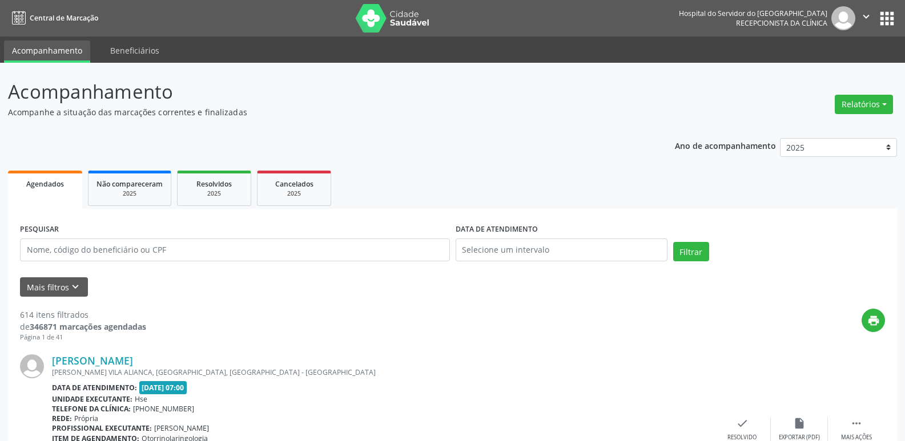 Image resolution: width=905 pixels, height=441 pixels. I want to click on b: Unidade executante:, so click(92, 399).